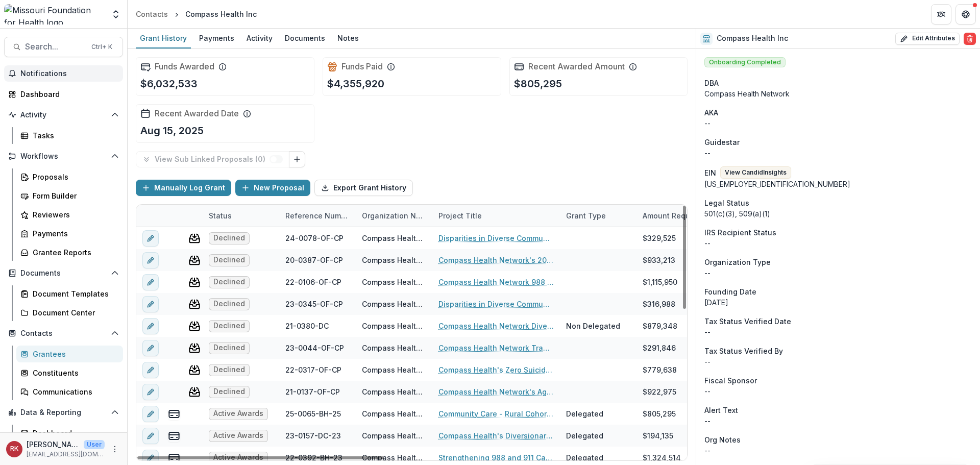 The height and width of the screenshot is (465, 980). I want to click on button: Open Documents, so click(64, 273).